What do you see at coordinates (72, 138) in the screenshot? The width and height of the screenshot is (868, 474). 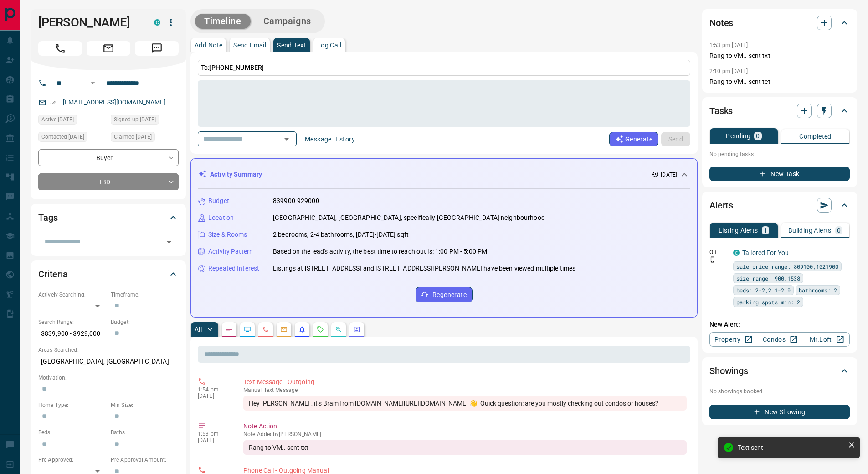 I see `div: Wed Aug 06 2025` at bounding box center [72, 138].